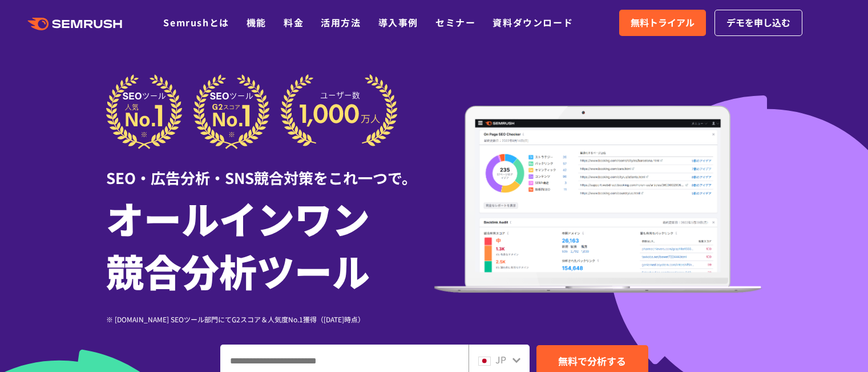 Image resolution: width=868 pixels, height=372 pixels. What do you see at coordinates (455, 22) in the screenshot?
I see `a: セミナー` at bounding box center [455, 22].